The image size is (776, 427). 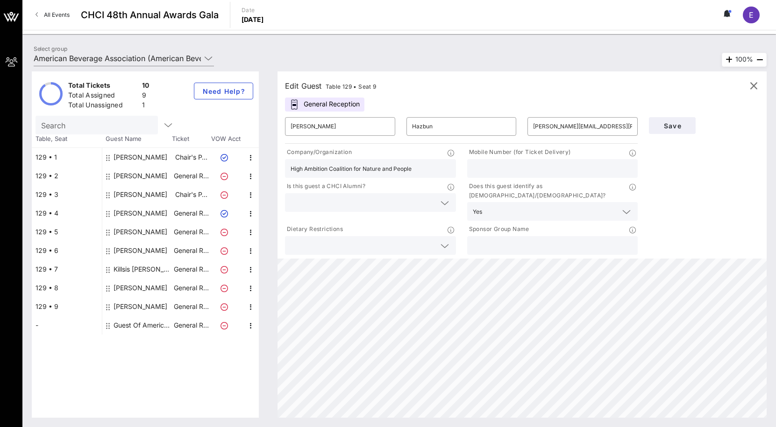 I want to click on div: 129 • 2, so click(x=67, y=176).